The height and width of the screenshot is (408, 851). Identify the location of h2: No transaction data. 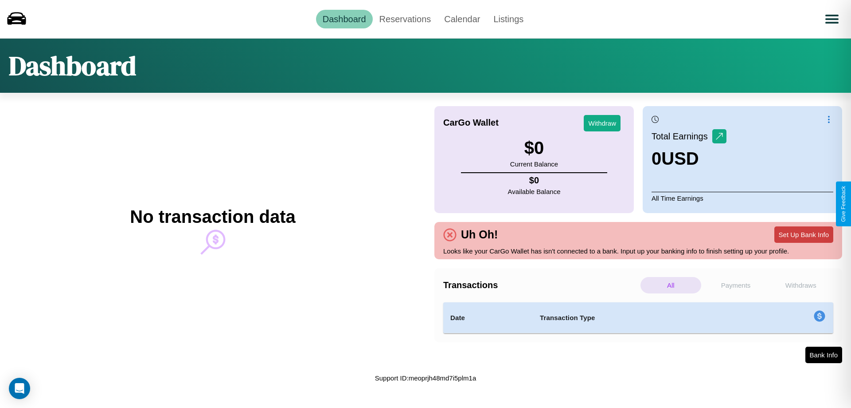
(212, 216).